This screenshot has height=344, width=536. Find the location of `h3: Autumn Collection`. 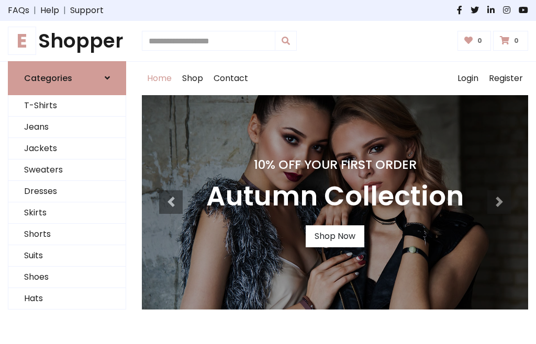

h3: Autumn Collection is located at coordinates (335, 197).